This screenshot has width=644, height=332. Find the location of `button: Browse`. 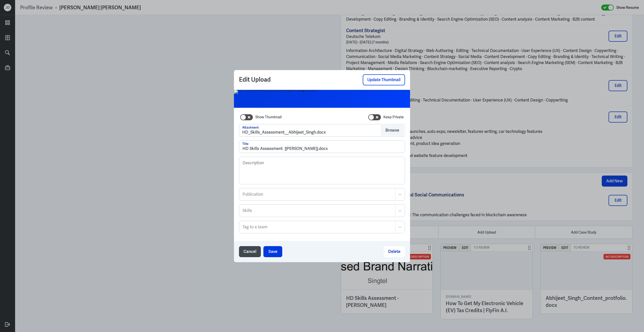

button: Browse is located at coordinates (392, 130).